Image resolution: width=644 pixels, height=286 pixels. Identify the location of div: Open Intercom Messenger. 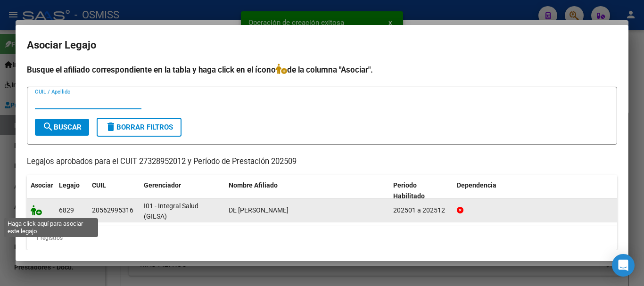
(624, 266).